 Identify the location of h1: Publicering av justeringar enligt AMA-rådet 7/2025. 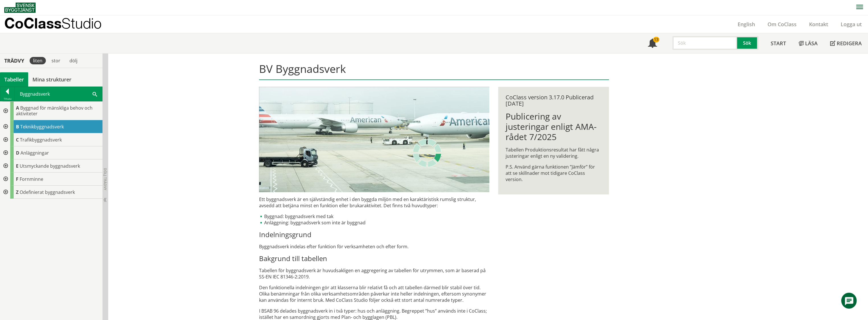
(553, 127).